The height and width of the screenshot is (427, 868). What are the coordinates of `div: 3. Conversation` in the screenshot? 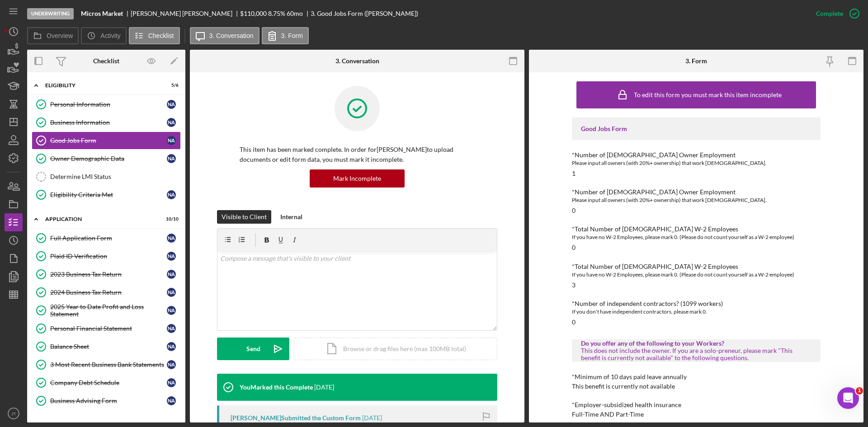 It's located at (357, 61).